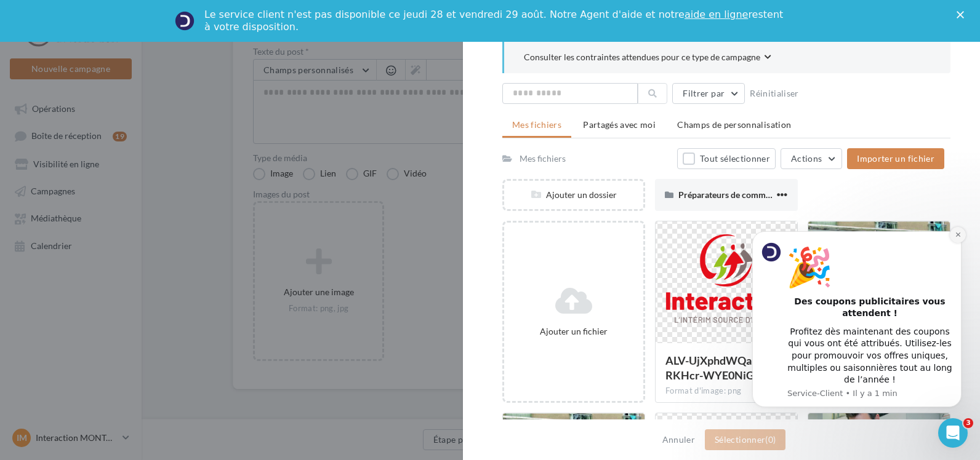  What do you see at coordinates (745, 440) in the screenshot?
I see `button: Sélectionner(0)` at bounding box center [745, 440].